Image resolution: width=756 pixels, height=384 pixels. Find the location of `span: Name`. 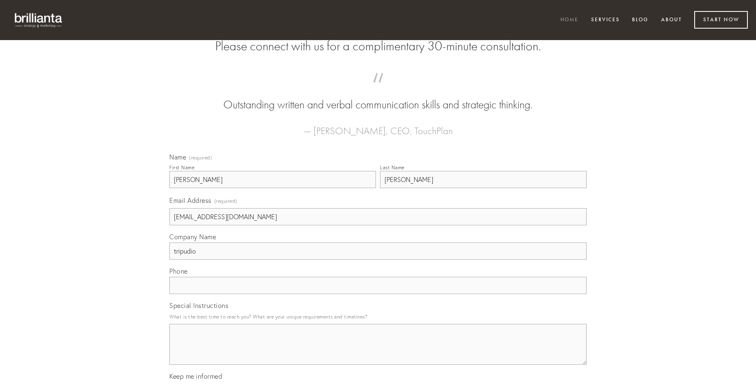

span: Name is located at coordinates (178, 157).